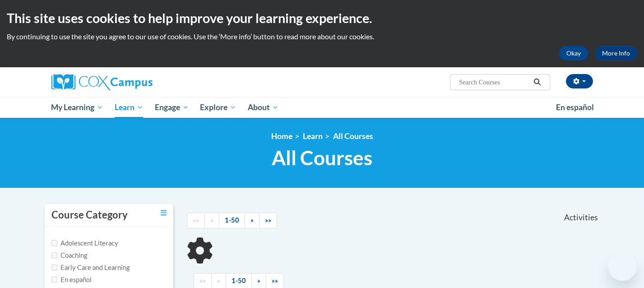 The width and height of the screenshot is (644, 288). I want to click on span: All Courses, so click(322, 158).